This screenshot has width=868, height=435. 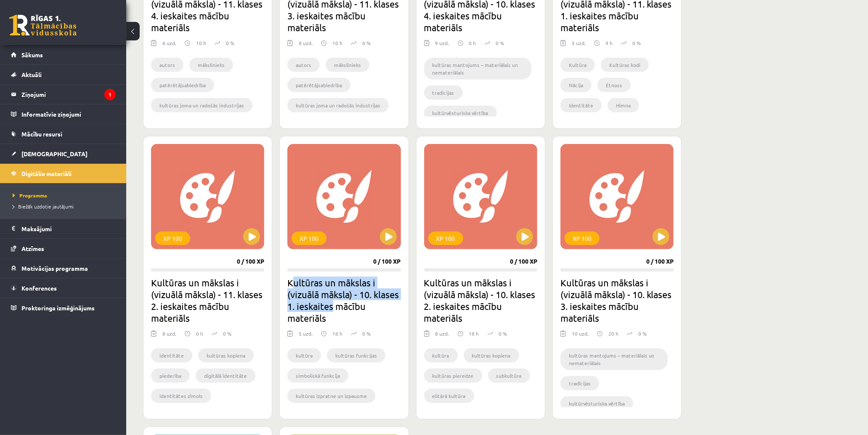 I want to click on span: Programma, so click(x=30, y=195).